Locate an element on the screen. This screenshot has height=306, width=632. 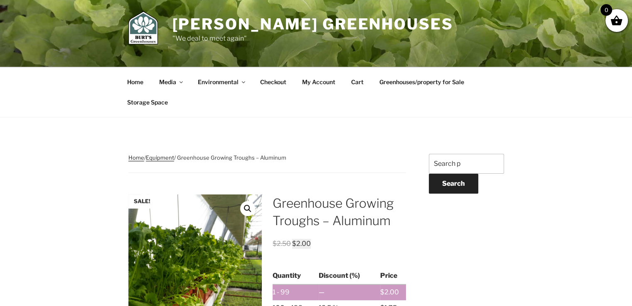
a: Environmental is located at coordinates (221, 82).